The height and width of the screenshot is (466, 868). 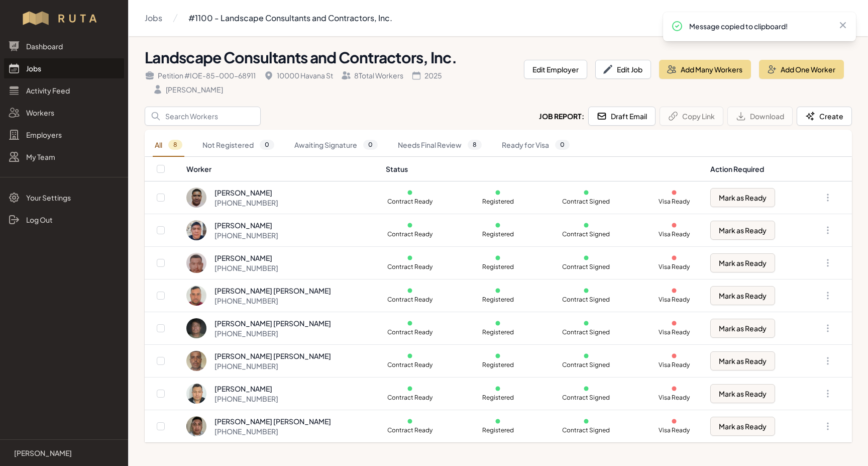 I want to click on nav: Breadcrumb, so click(x=268, y=18).